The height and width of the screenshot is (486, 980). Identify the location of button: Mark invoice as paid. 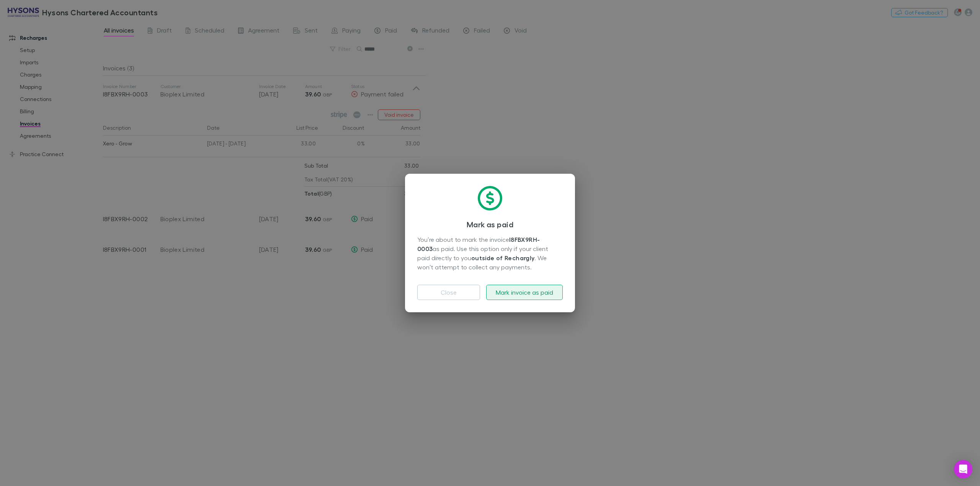
(524, 293).